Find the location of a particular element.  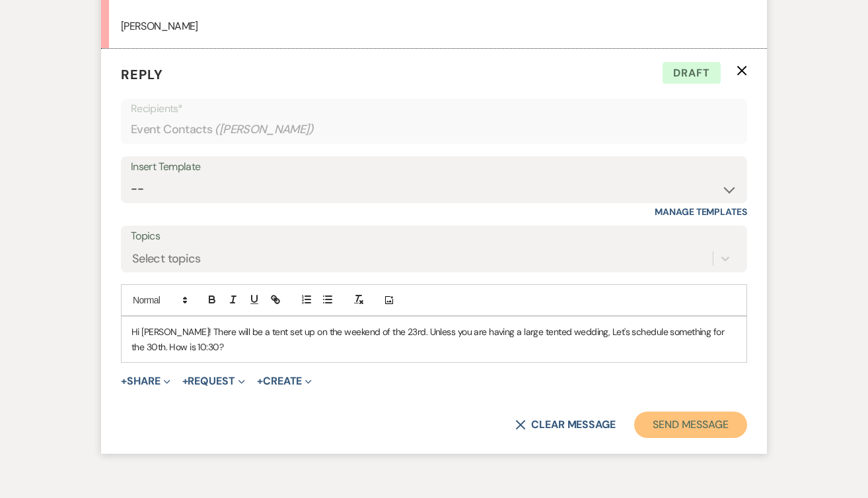

button: Share is located at coordinates (146, 381).